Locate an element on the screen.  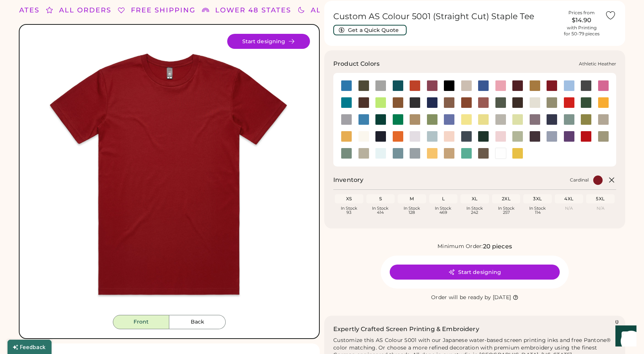
div: M is located at coordinates (412, 199).